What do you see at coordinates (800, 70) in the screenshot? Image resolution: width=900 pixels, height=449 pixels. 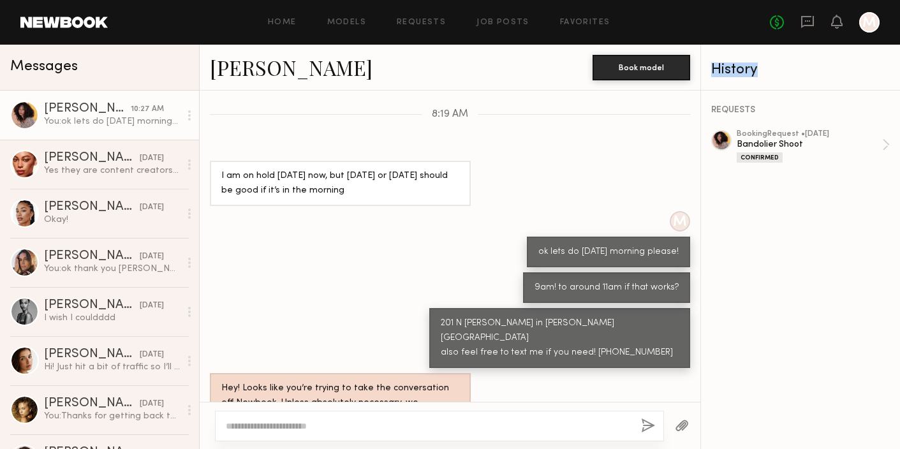 I see `div: History` at bounding box center [800, 70].